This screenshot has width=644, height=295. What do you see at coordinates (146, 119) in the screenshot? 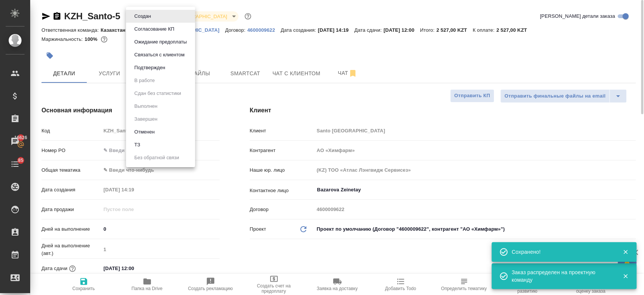
I see `button: Завершен` at bounding box center [146, 119].